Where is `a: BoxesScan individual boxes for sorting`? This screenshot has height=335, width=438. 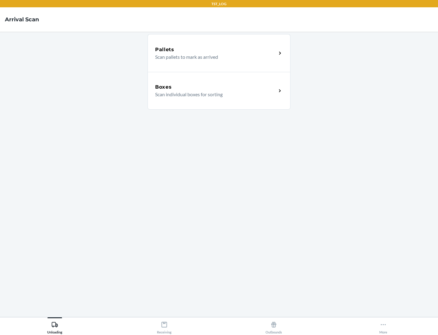
a: BoxesScan individual boxes for sorting is located at coordinates (219, 91).